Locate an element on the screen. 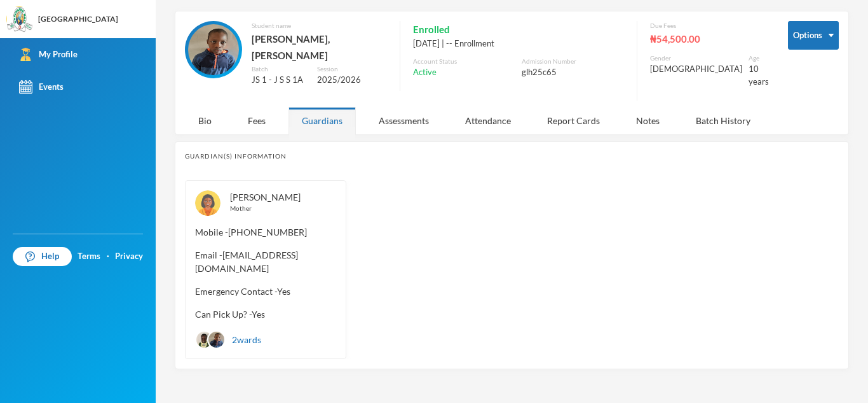  a: Privacy is located at coordinates (129, 257).